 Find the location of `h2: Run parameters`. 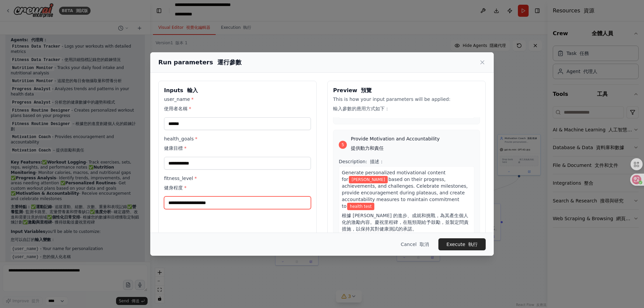

h2: Run parameters is located at coordinates (200, 63).